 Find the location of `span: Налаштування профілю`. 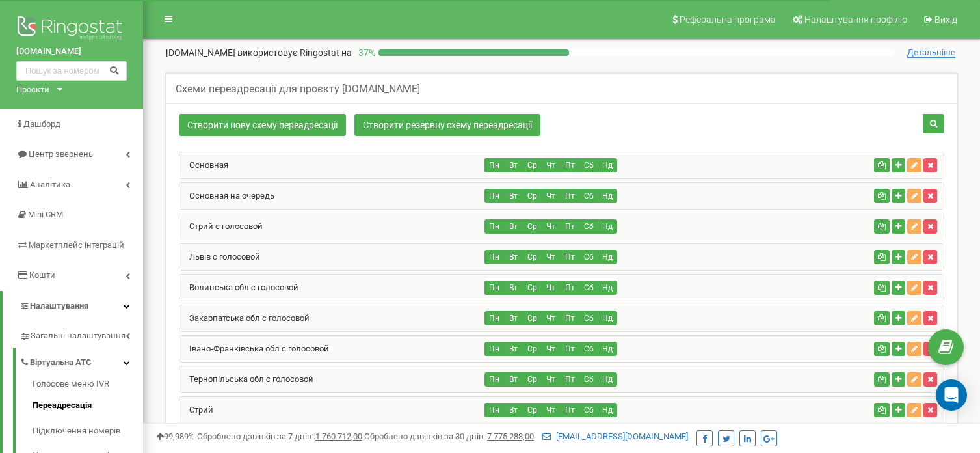

span: Налаштування профілю is located at coordinates (856, 19).